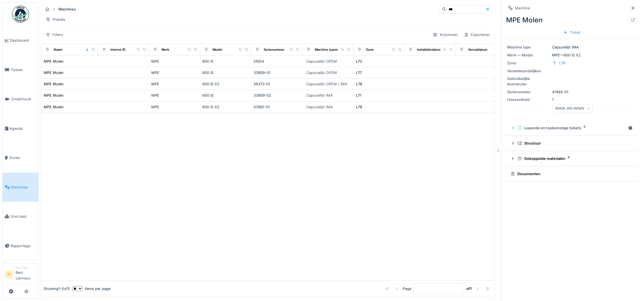 The width and height of the screenshot is (644, 301). What do you see at coordinates (477, 35) in the screenshot?
I see `div: Exporteren` at bounding box center [477, 35].